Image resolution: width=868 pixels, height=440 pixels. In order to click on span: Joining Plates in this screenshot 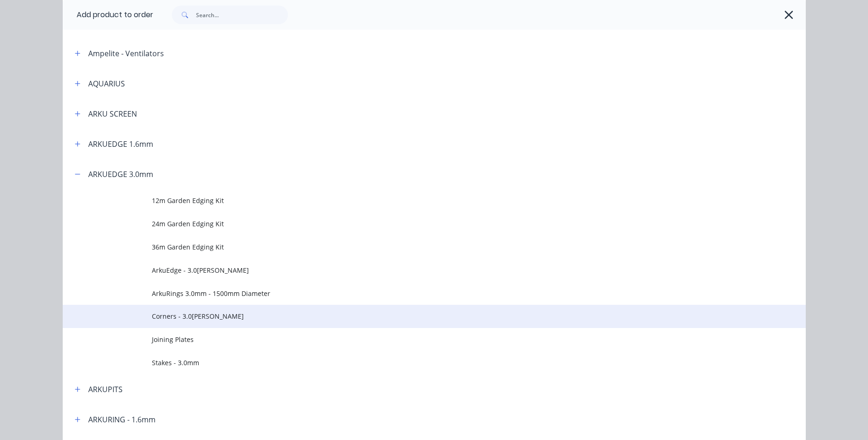, I will do `click(414, 339)`.